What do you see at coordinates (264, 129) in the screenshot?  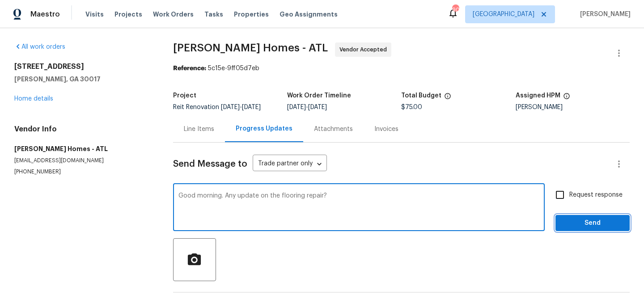 I see `div: Progress Updates` at bounding box center [264, 129].